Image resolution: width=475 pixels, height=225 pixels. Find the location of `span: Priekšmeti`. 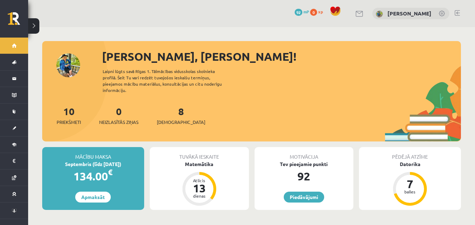

span: Priekšmeti is located at coordinates (69, 122).